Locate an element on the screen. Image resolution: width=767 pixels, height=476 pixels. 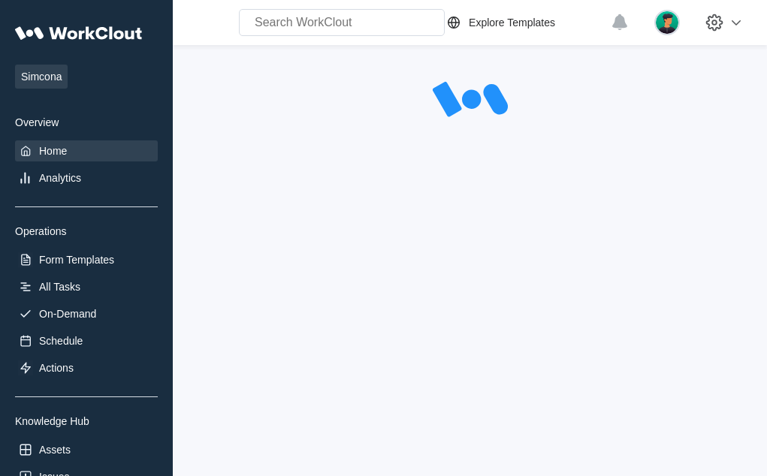
div: All Tasks is located at coordinates (59, 287).